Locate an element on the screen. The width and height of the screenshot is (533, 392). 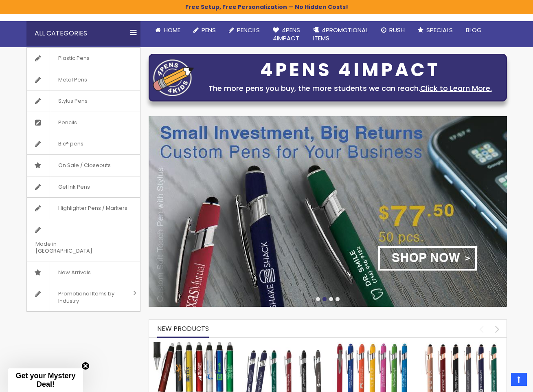
a: New Arrivals is located at coordinates (84, 272).